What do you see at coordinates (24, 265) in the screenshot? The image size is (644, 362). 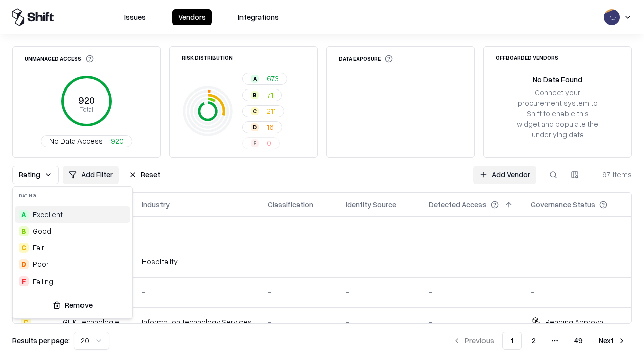 I see `div: D` at bounding box center [24, 265].